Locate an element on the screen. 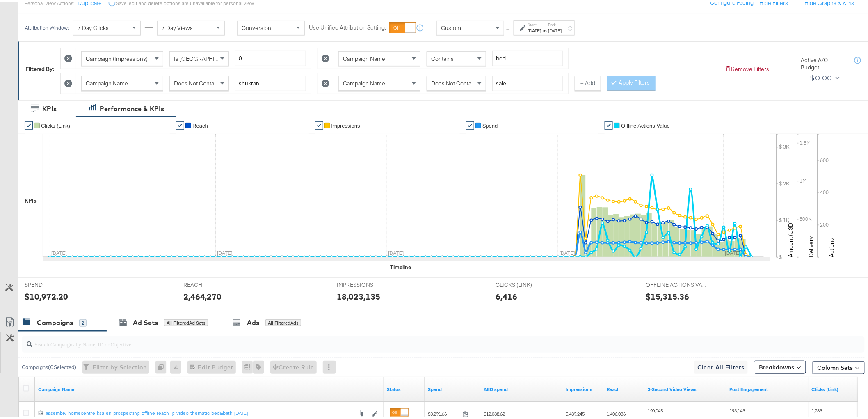 The width and height of the screenshot is (868, 419). div: Active A/C Budget is located at coordinates (823, 62).